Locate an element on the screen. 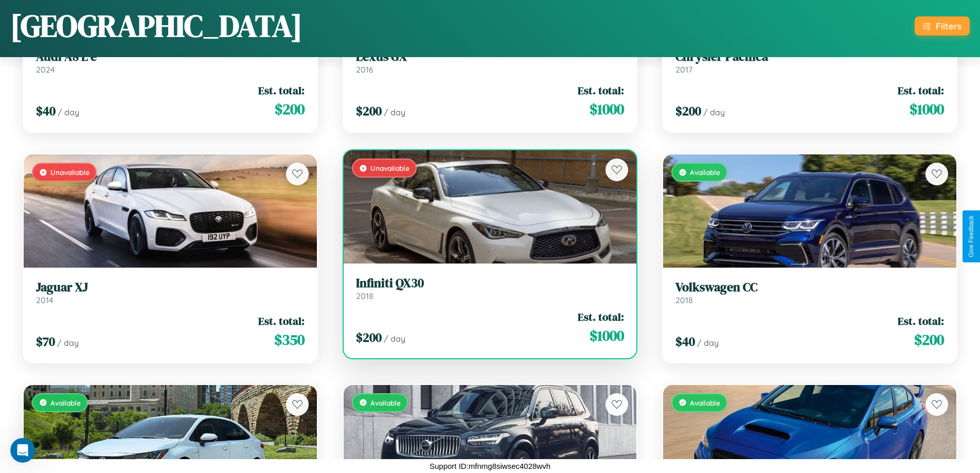 The height and width of the screenshot is (473, 980). a: Audi A8 L e2024 is located at coordinates (170, 62).